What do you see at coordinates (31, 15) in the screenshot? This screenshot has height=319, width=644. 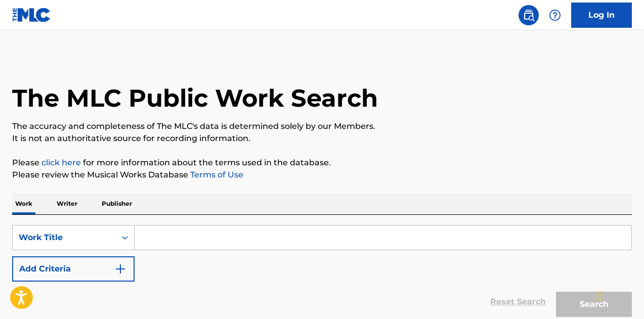 I see `img: MLC Logo` at bounding box center [31, 15].